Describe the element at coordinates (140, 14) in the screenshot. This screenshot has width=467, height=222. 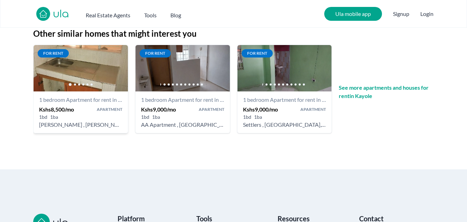
I see `nav: Main` at that location.